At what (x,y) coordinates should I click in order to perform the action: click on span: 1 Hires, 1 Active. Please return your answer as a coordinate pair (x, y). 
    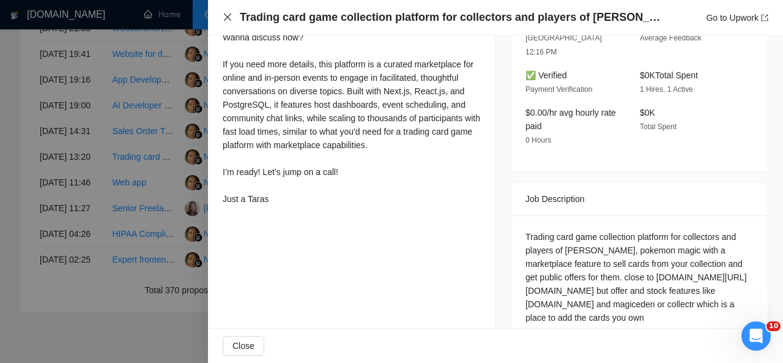
    Looking at the image, I should click on (666, 89).